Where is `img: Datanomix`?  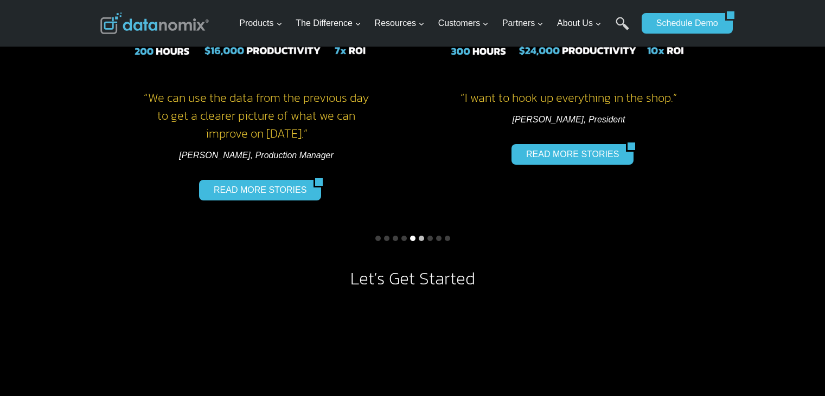 img: Datanomix is located at coordinates (155, 23).